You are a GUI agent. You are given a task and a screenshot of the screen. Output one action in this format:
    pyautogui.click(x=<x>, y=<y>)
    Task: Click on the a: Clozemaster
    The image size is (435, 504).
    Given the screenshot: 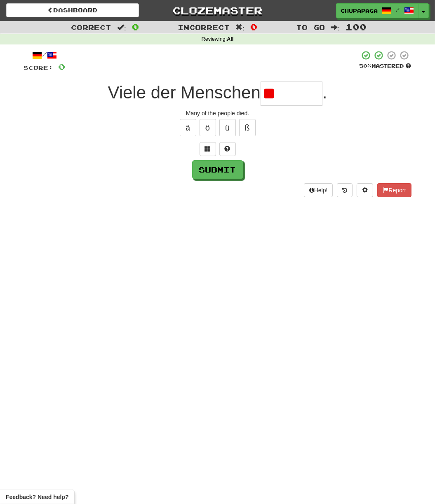 What is the action you would take?
    pyautogui.click(x=218, y=10)
    